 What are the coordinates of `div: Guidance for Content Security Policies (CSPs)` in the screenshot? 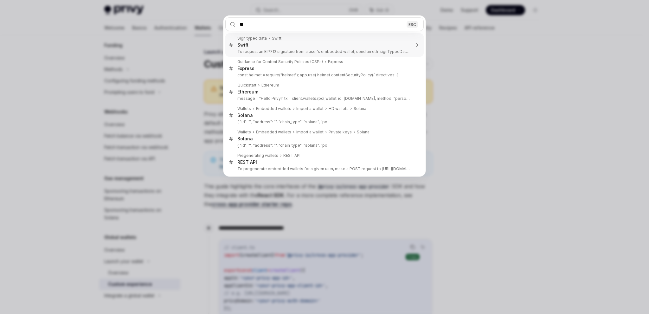 It's located at (280, 62).